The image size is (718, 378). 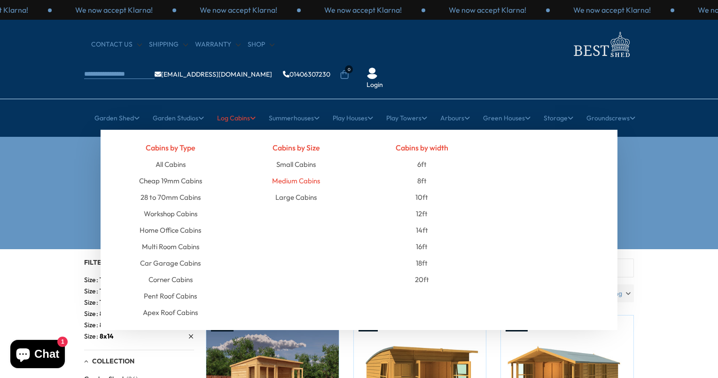 I want to click on a: Storage, so click(x=558, y=118).